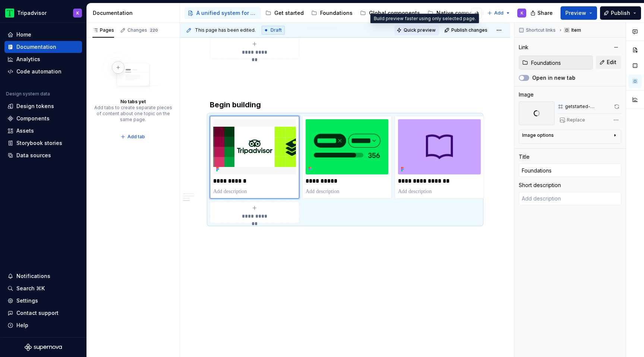  Describe the element at coordinates (390, 13) in the screenshot. I see `a: Global components` at that location.